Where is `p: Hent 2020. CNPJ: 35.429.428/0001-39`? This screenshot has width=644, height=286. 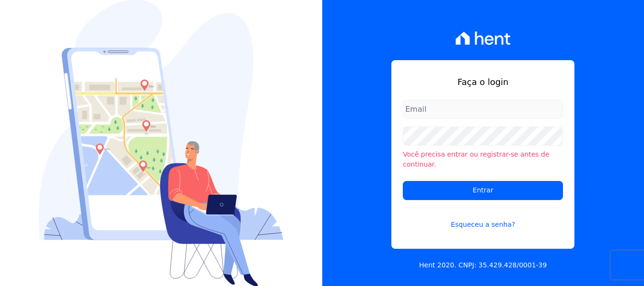 p: Hent 2020. CNPJ: 35.429.428/0001-39 is located at coordinates (483, 265).